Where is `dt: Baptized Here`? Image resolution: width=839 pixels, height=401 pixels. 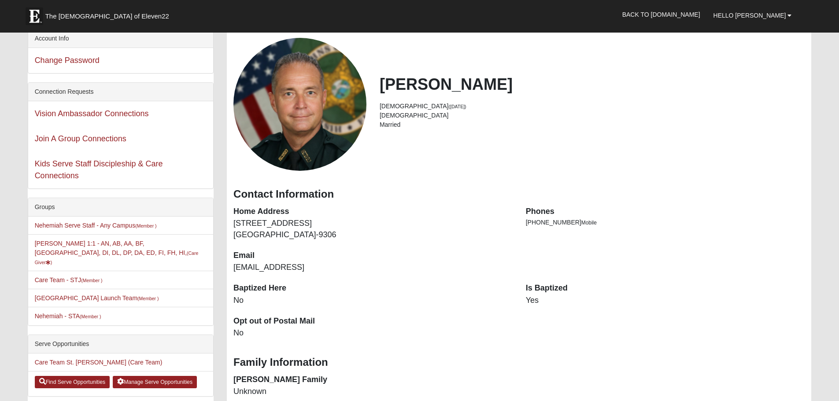 dt: Baptized Here is located at coordinates (373, 289).